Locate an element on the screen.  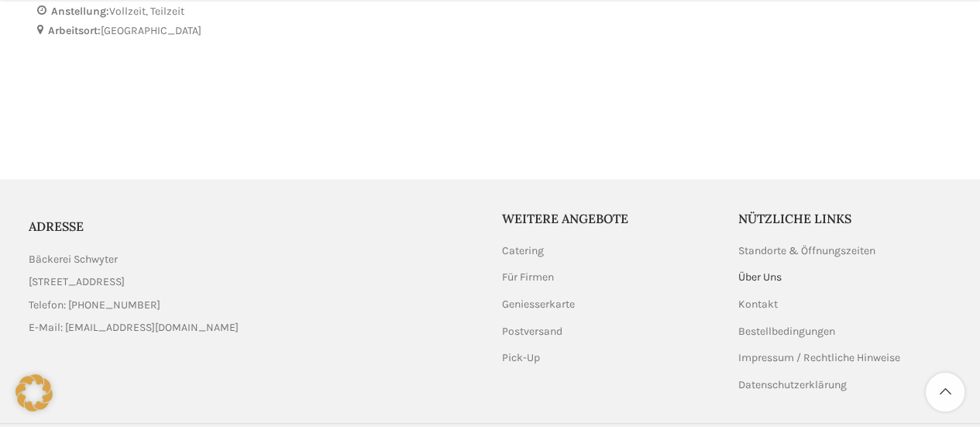
h5: Weitere Angebote is located at coordinates (608, 219).